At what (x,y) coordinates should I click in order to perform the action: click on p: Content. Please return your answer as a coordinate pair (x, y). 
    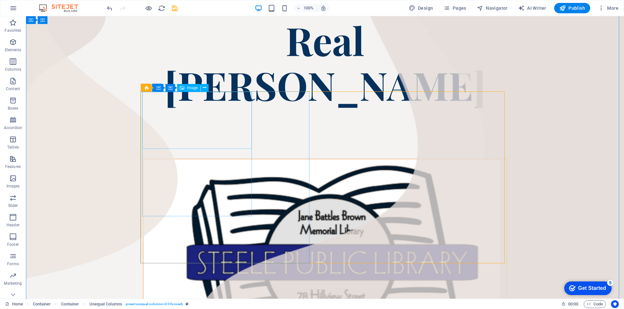
    Looking at the image, I should click on (13, 89).